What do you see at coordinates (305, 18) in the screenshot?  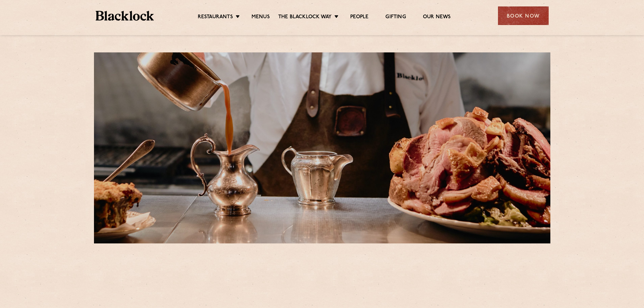 I see `a: The Blacklock Way` at bounding box center [305, 18].